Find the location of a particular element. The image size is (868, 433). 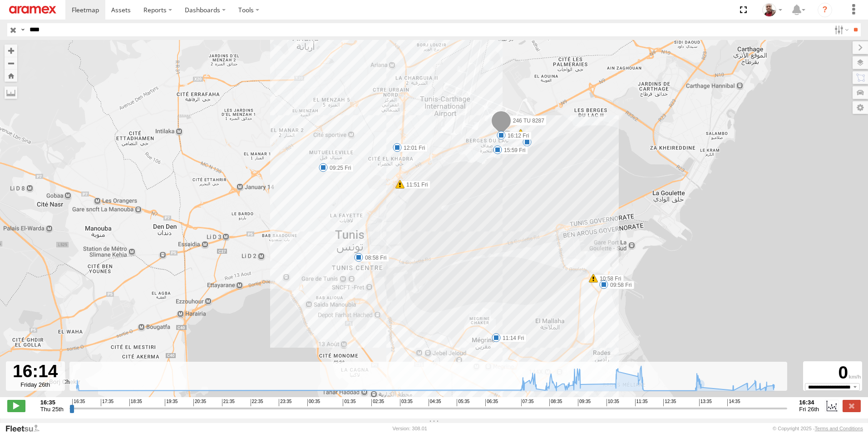

span: 02:35 is located at coordinates (378, 403).